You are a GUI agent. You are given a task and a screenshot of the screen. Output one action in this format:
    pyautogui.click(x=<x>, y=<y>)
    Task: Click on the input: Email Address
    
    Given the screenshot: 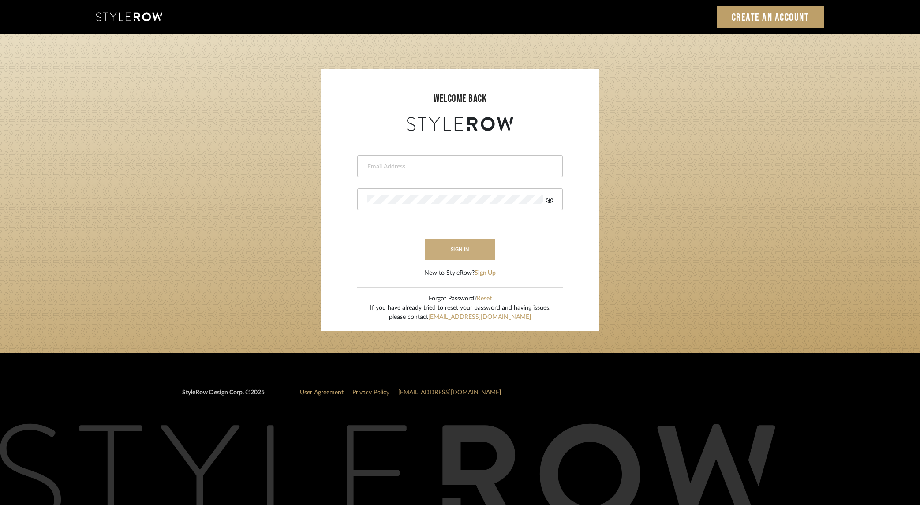 What is the action you would take?
    pyautogui.click(x=459, y=167)
    